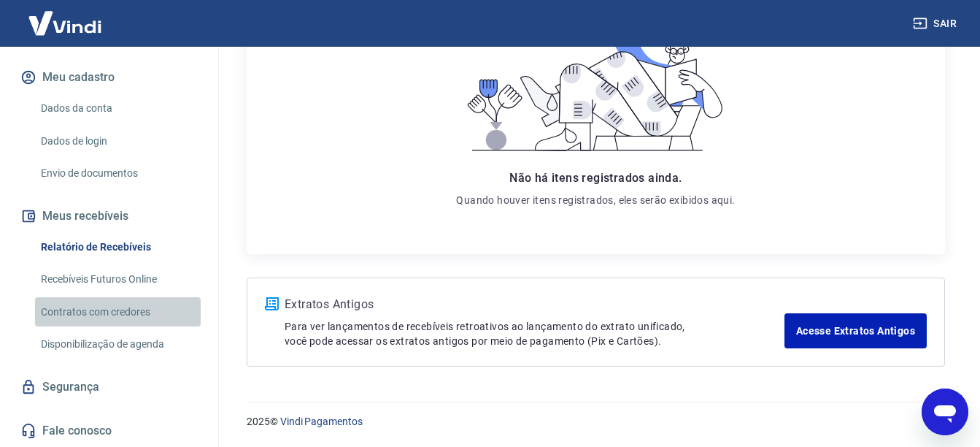 This screenshot has height=447, width=980. I want to click on p: Extratos Antigos, so click(534, 304).